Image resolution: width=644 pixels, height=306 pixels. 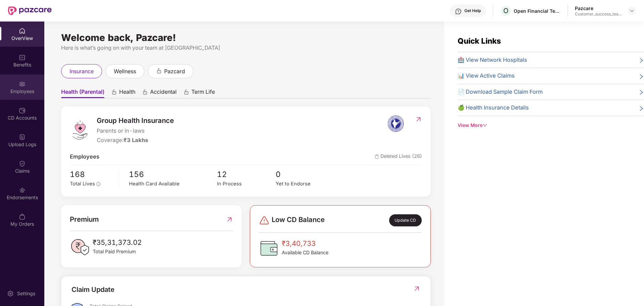 What do you see at coordinates (305, 253) in the screenshot?
I see `span: Available CD Balance` at bounding box center [305, 253].